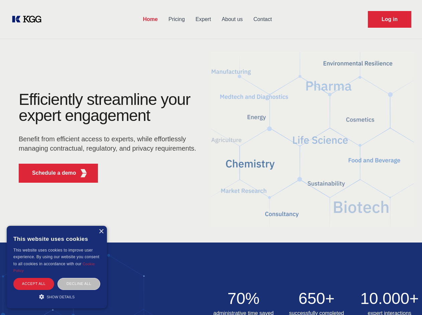  What do you see at coordinates (150, 19) in the screenshot?
I see `a: Home` at bounding box center [150, 19].